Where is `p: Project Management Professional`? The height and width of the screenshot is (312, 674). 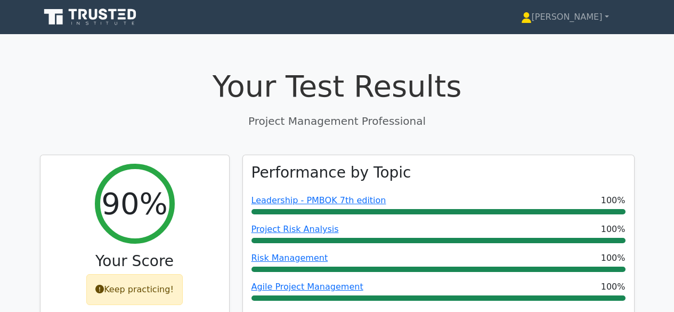 p: Project Management Professional is located at coordinates (337, 121).